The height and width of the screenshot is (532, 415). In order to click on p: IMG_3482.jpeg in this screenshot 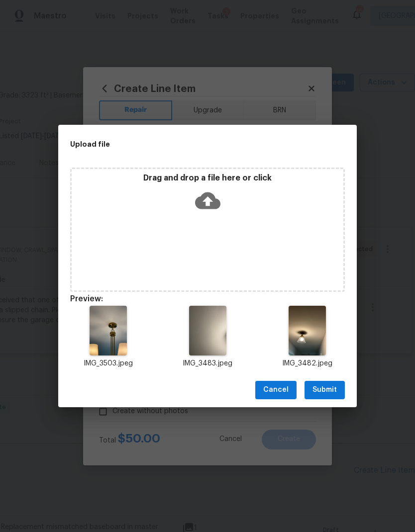, I will do `click(307, 363)`.